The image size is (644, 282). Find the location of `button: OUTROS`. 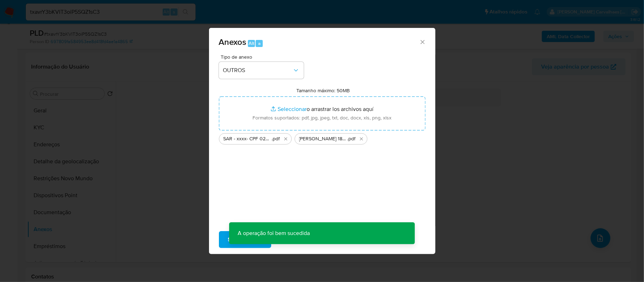

button: OUTROS is located at coordinates (261, 70).